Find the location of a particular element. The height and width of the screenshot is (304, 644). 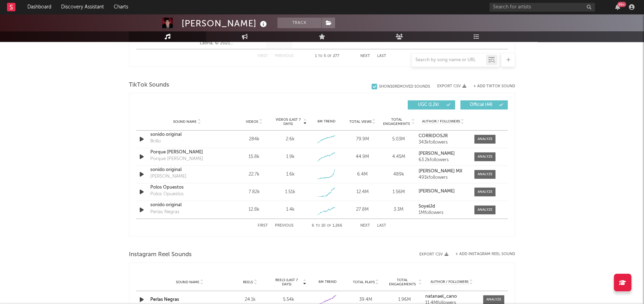

span: of is located at coordinates (329, 226).